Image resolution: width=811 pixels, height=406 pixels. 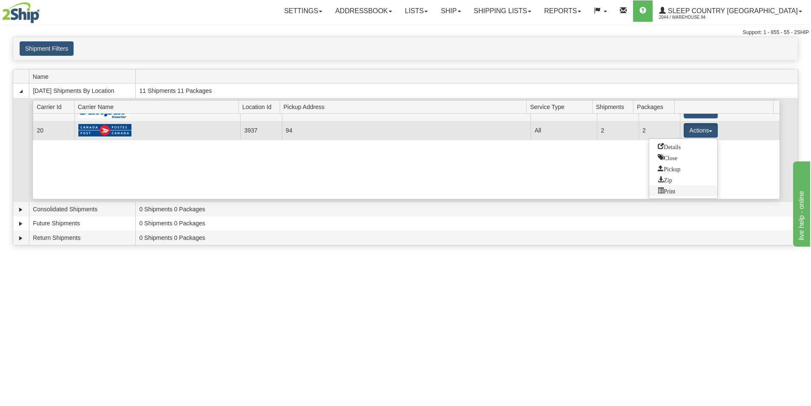 I want to click on td: 3937, so click(x=261, y=130).